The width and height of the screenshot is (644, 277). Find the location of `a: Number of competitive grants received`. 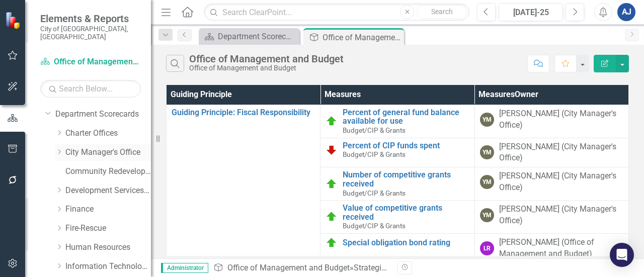

a: Number of competitive grants received is located at coordinates (406, 179).